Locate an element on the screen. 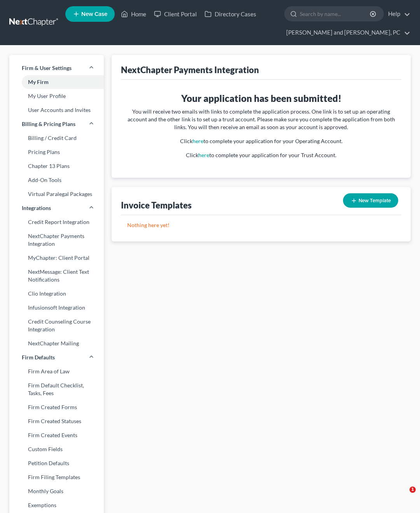 The width and height of the screenshot is (420, 513). h3: Your application has been submitted! is located at coordinates (261, 99).